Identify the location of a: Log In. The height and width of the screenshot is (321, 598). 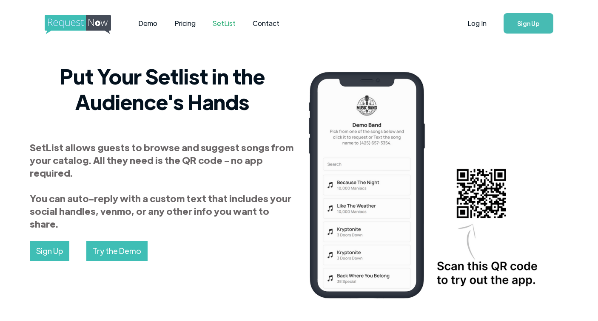
(476, 23).